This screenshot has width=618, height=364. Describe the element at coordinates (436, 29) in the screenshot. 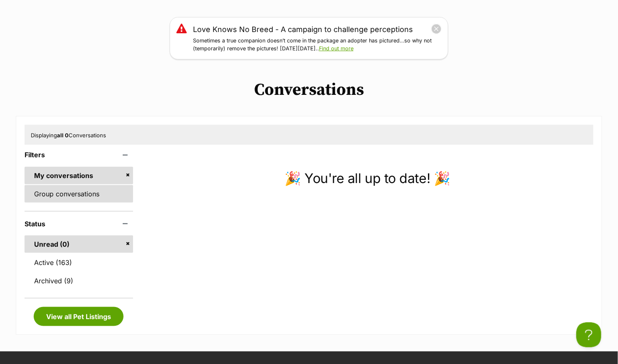

I see `button: close` at that location.